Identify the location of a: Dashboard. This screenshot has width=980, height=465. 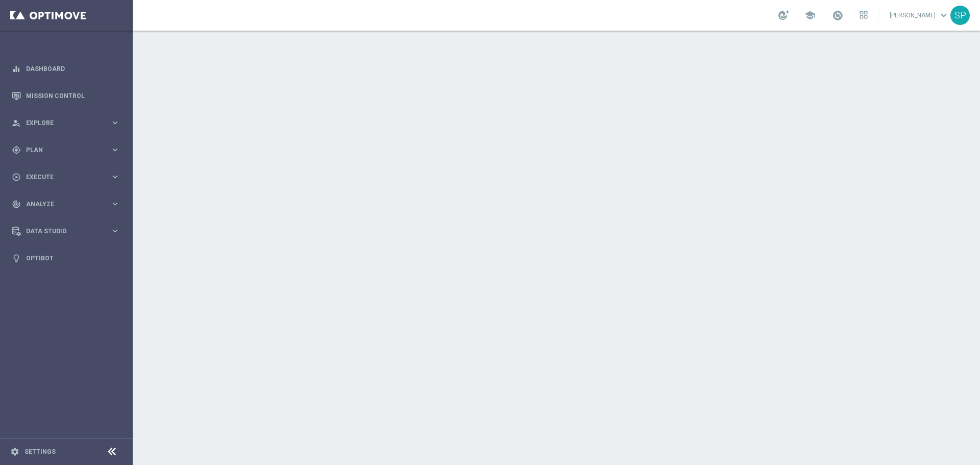
(73, 68).